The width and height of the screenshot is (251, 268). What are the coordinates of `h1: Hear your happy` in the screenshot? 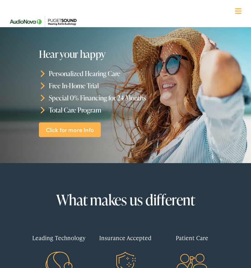 It's located at (90, 54).